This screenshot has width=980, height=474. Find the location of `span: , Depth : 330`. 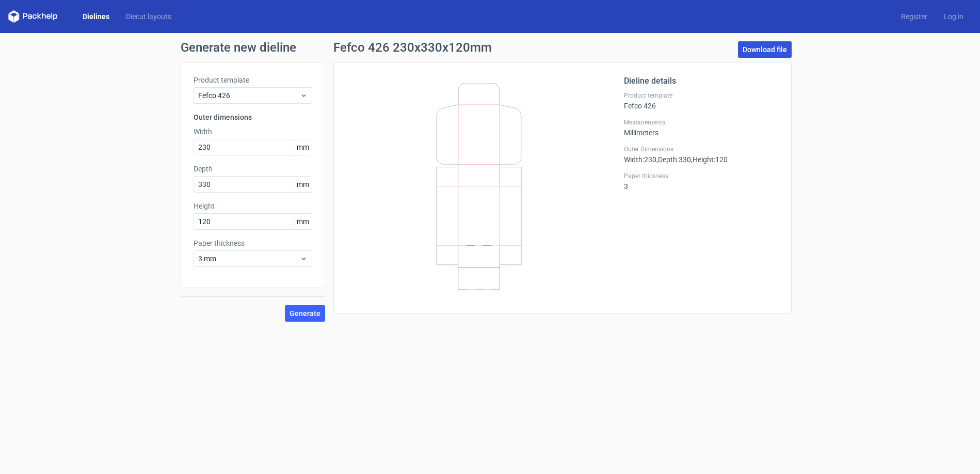

span: , Depth : 330 is located at coordinates (673, 159).